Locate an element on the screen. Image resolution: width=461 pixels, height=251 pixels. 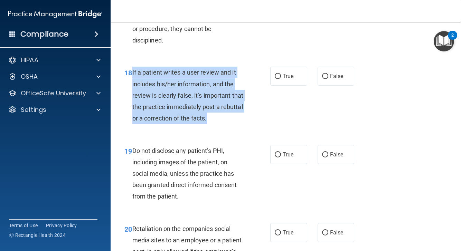
div: 2 is located at coordinates (452, 40).